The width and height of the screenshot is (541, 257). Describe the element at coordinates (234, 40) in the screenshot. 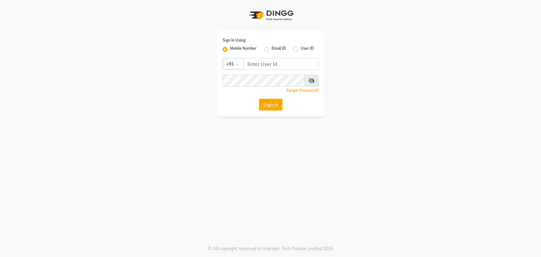

I see `label: Sign In Using:` at that location.